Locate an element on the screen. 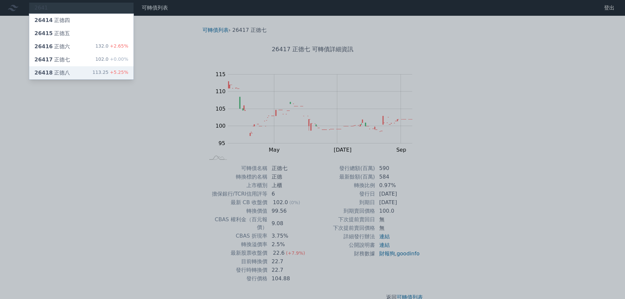  a: 26414正德四 is located at coordinates (81, 20).